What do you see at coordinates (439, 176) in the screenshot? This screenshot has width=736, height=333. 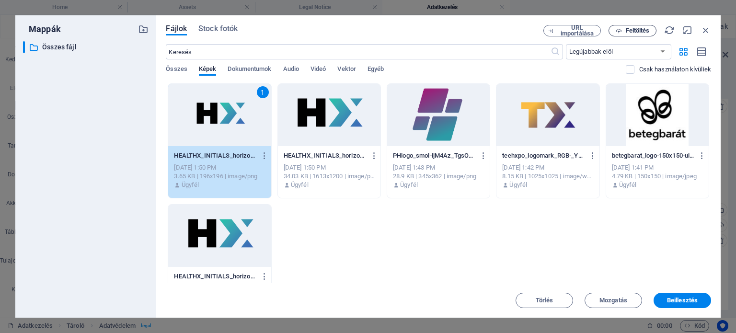 I see `div: 28.9 KB | 345x362 | image/png` at bounding box center [439, 176].